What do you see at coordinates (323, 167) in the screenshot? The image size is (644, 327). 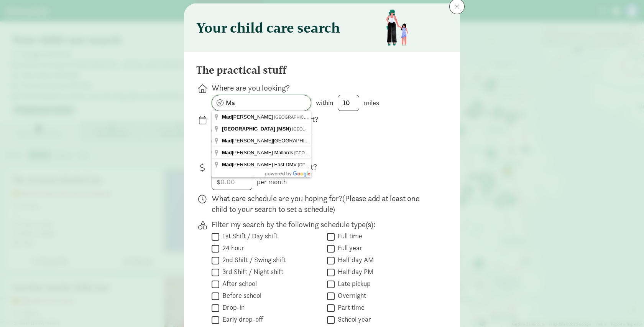 I see `p: What is your maximum budget?` at bounding box center [323, 167].